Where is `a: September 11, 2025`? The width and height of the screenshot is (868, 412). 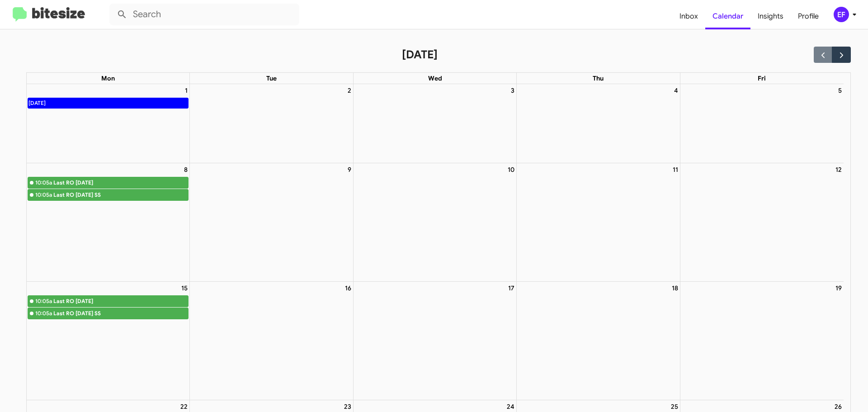 a: September 11, 2025 is located at coordinates (675, 169).